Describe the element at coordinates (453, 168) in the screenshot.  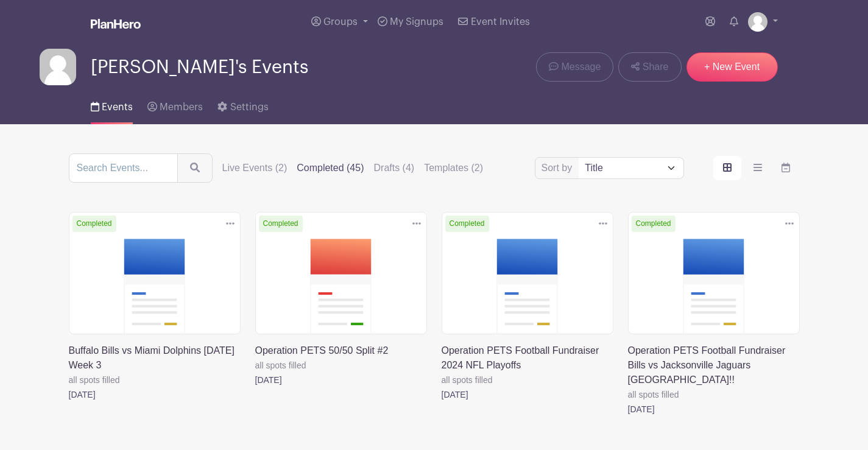
I see `label: Templates (2)` at that location.